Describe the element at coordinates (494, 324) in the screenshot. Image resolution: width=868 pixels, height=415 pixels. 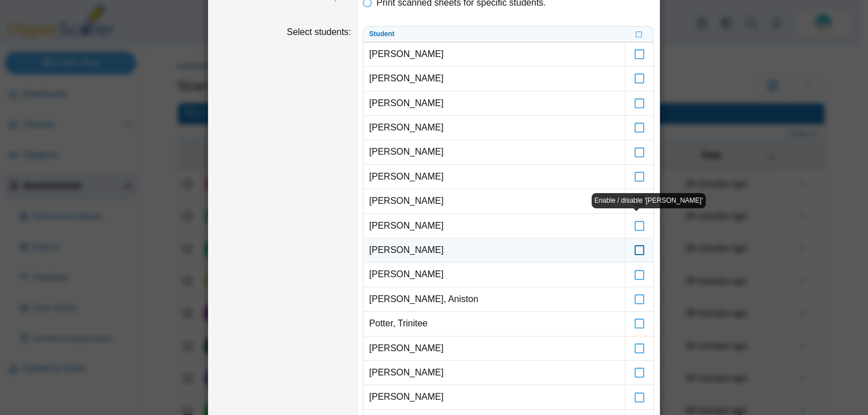
I see `td: Potter, Trinitee` at that location.